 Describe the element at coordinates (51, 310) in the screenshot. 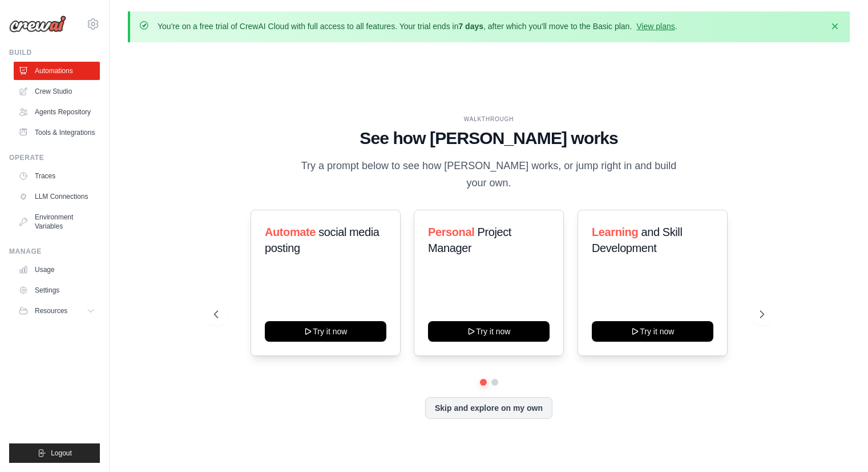

I see `span: Resources` at that location.